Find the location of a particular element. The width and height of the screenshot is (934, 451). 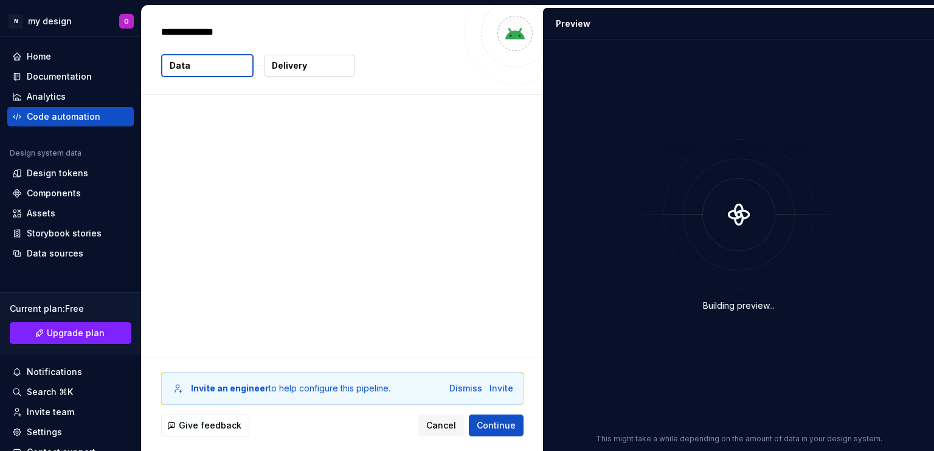

a: Analytics is located at coordinates (71, 97).